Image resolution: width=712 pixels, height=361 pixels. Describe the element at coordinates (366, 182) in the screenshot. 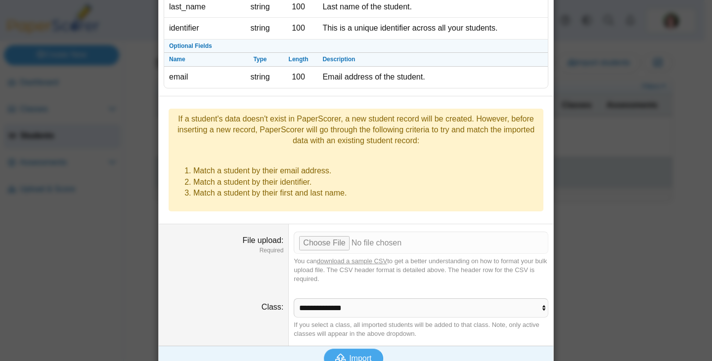

I see `li: Match a student by their identifier.` at that location.